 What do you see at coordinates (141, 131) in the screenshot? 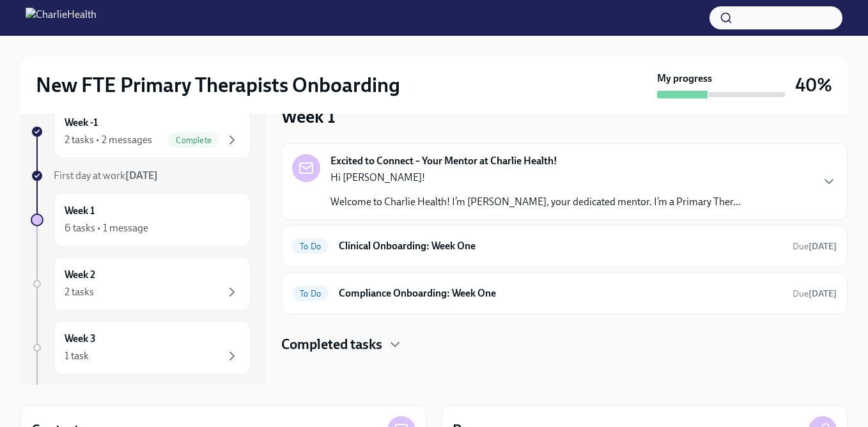
I see `a: Week -12 tasks • 2 messagesComplete` at bounding box center [141, 131].